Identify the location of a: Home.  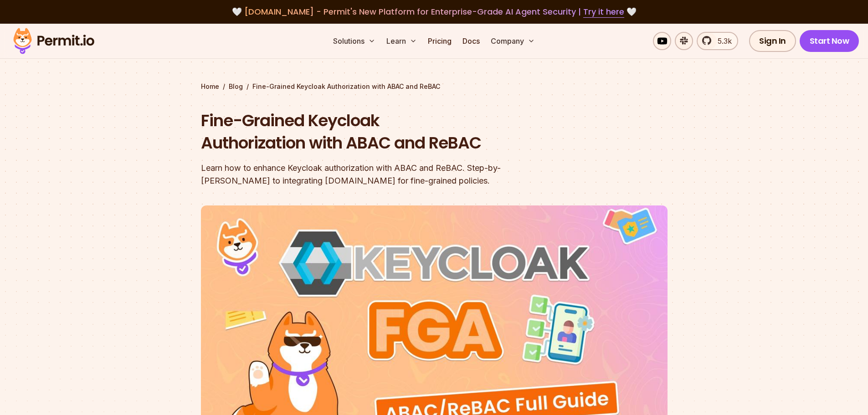
(210, 87).